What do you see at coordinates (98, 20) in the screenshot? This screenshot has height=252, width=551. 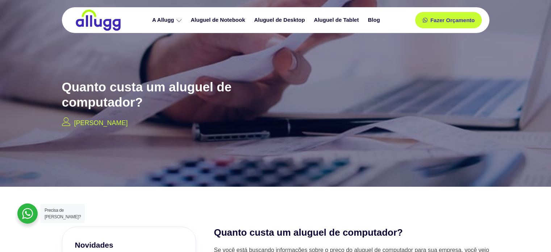 I see `img: locação de TI é Allugg` at bounding box center [98, 20].